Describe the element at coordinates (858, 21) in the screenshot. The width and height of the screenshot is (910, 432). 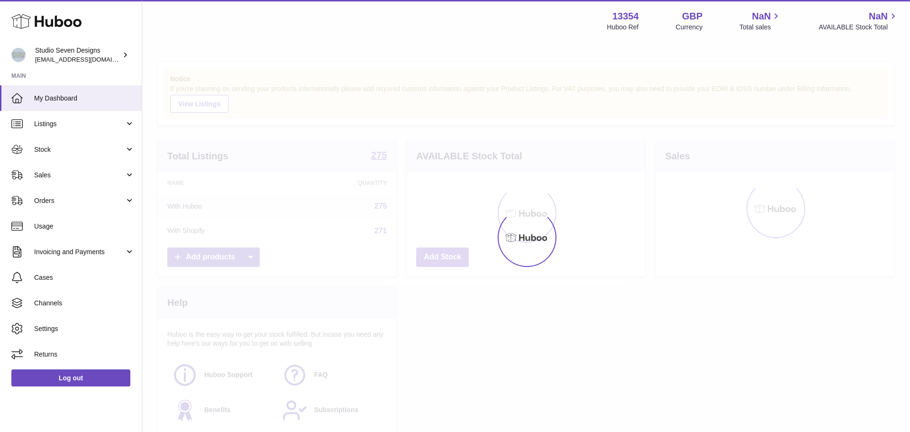
I see `a: NaN AVAILABLE Stock Total` at that location.